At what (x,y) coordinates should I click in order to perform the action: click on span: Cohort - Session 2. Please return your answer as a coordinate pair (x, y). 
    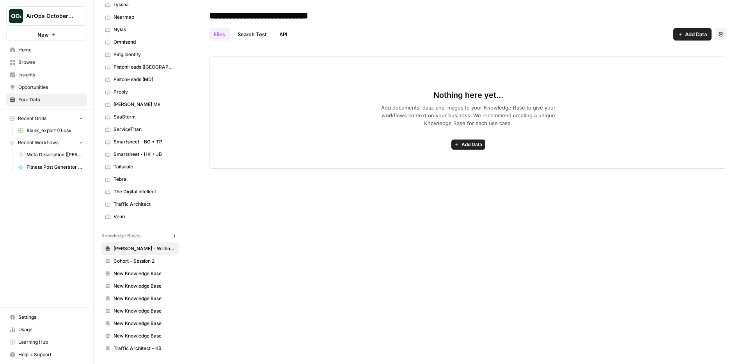
    Looking at the image, I should click on (144, 261).